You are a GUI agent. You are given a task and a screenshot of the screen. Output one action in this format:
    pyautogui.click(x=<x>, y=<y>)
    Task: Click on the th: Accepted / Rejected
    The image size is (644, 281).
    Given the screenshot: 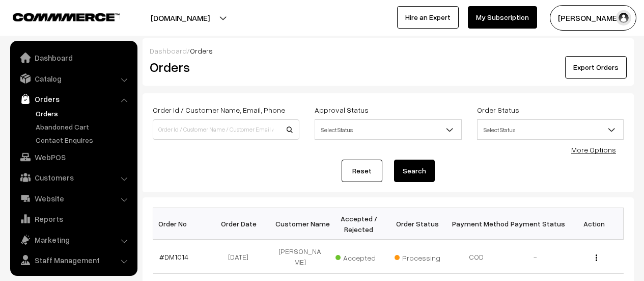 What is the action you would take?
    pyautogui.click(x=359, y=224)
    